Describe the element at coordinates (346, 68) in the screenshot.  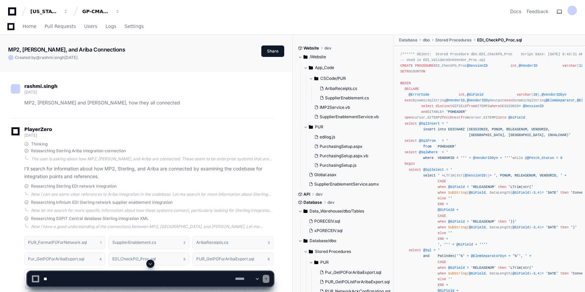
I see `button: App_Code` at that location.